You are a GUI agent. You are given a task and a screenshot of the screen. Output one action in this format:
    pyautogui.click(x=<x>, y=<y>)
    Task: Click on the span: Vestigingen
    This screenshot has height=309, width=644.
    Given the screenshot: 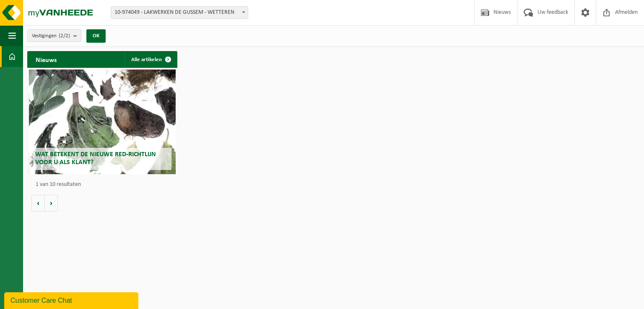 What is the action you would take?
    pyautogui.click(x=51, y=36)
    